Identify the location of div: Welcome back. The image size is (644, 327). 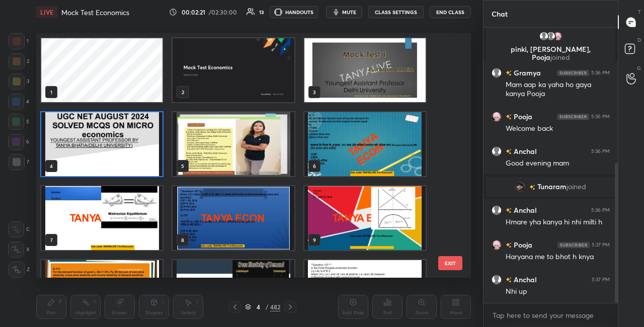
(557, 129).